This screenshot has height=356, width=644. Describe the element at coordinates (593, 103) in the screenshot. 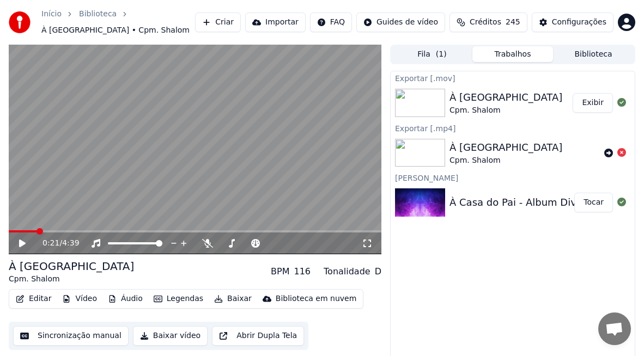

I see `button: Exibir` at that location.